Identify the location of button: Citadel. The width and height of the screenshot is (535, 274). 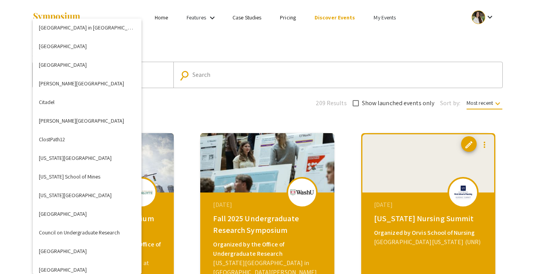
(87, 102).